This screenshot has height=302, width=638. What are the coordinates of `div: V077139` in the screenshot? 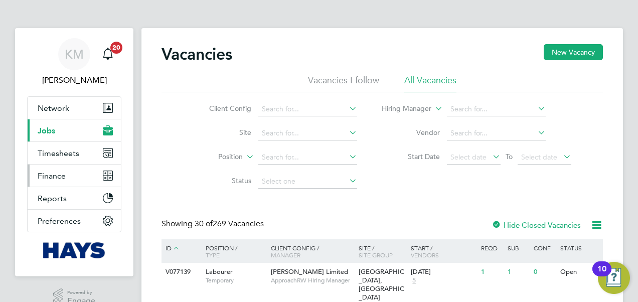 It's located at (181, 272).